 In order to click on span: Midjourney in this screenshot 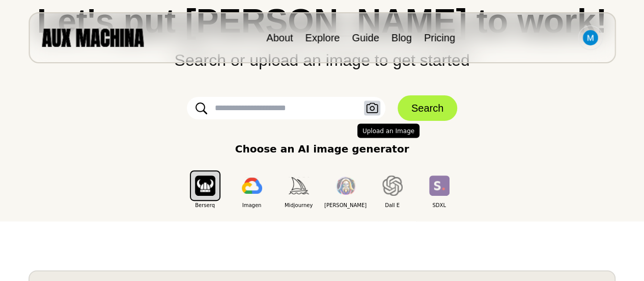, I will do `click(299, 205)`.